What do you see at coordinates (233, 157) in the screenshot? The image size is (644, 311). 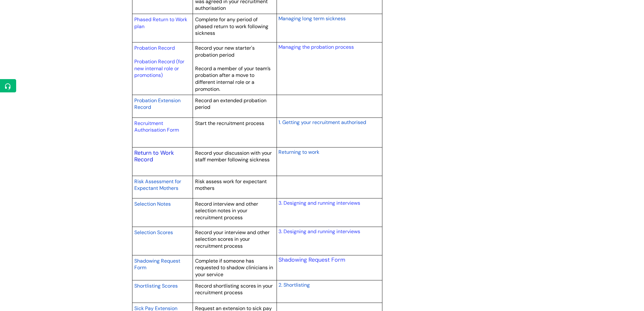 I see `span: Record your discussion with your staff member following sickness` at bounding box center [233, 157].